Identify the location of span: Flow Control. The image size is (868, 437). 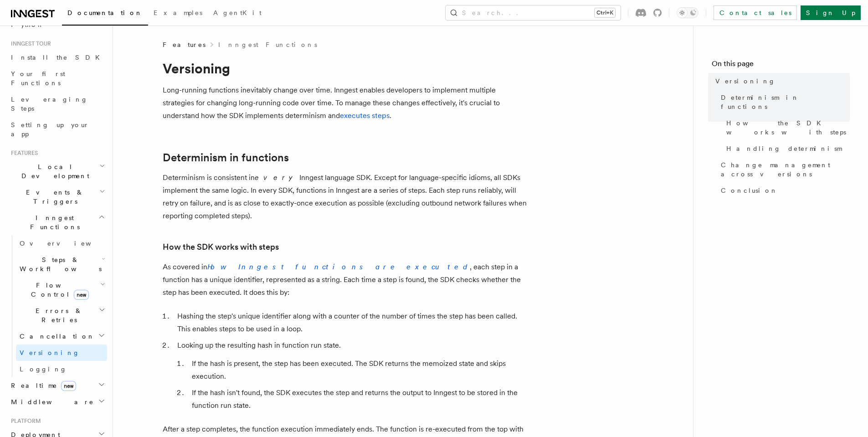
(58, 290).